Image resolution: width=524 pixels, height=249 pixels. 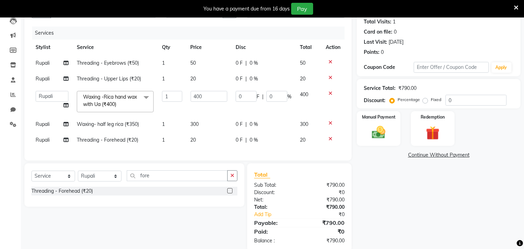 I want to click on input: Search or Scan, so click(x=177, y=175).